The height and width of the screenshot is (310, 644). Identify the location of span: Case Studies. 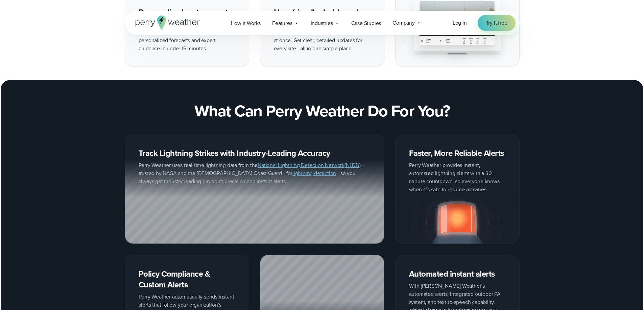
(366, 24).